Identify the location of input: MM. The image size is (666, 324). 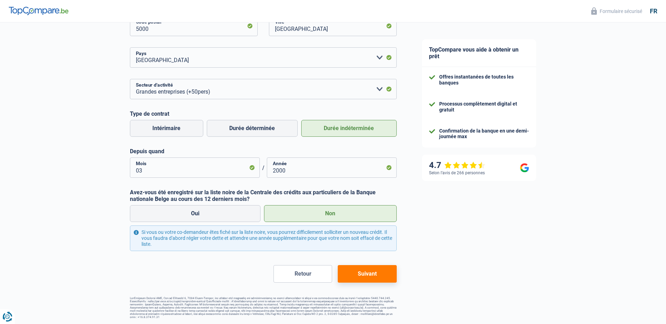
(195, 168).